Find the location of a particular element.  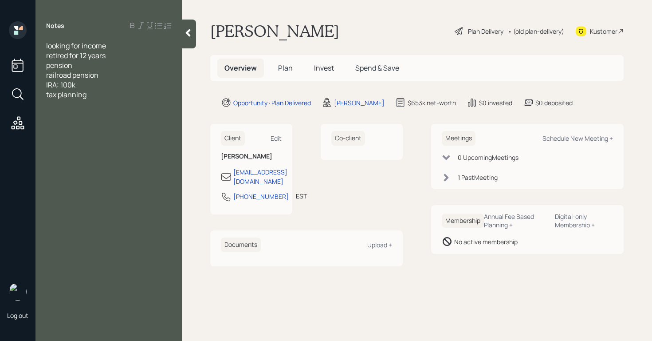

span: Plan is located at coordinates (285, 68).